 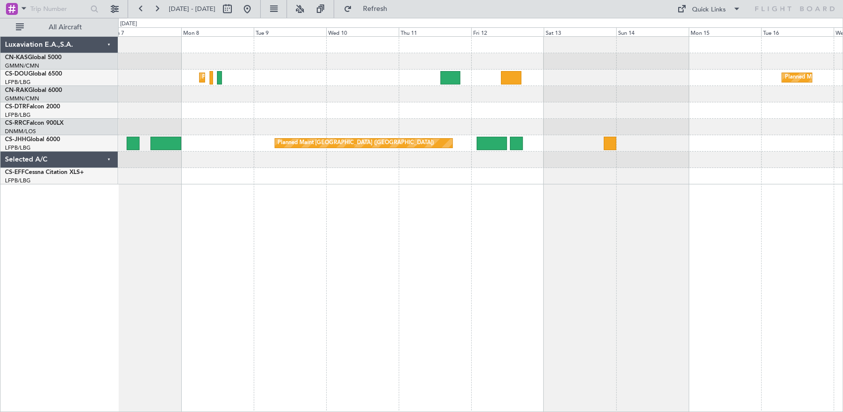 I want to click on a: CS-EFFCessna Citation XLS+, so click(x=44, y=172).